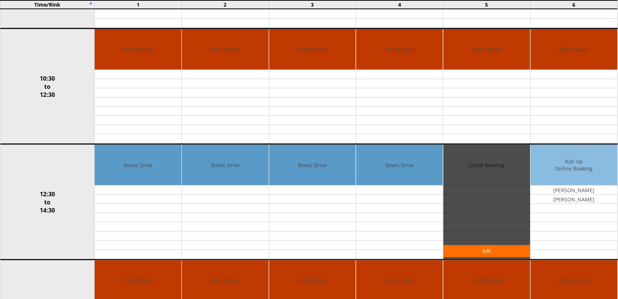 The height and width of the screenshot is (299, 618). I want to click on td: 10:30 to 12:30, so click(48, 87).